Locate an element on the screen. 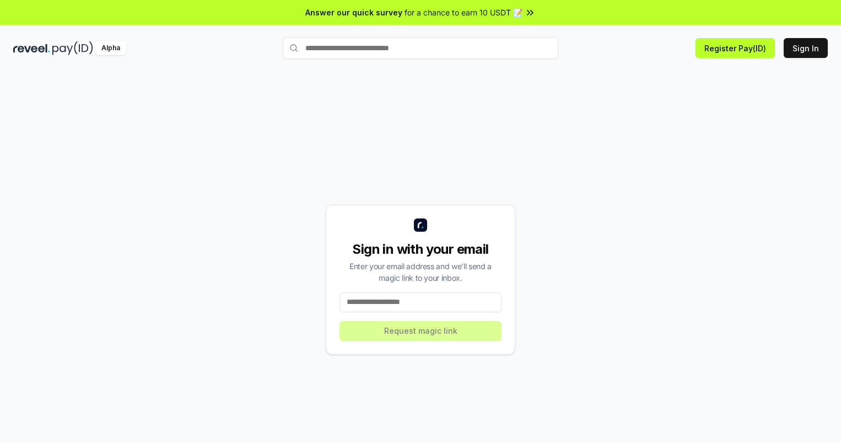 This screenshot has height=443, width=841. button: Sign In is located at coordinates (806, 48).